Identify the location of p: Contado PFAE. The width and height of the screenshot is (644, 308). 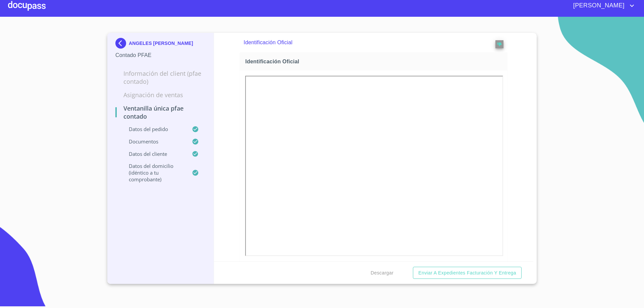
(160, 55).